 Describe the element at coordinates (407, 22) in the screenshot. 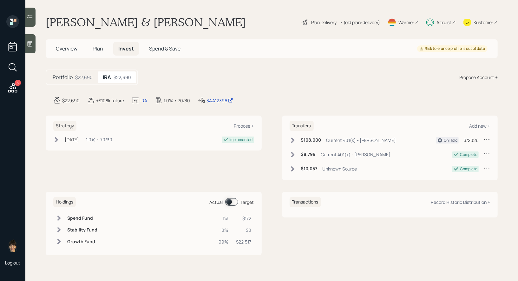

I see `div: Warmer` at that location.